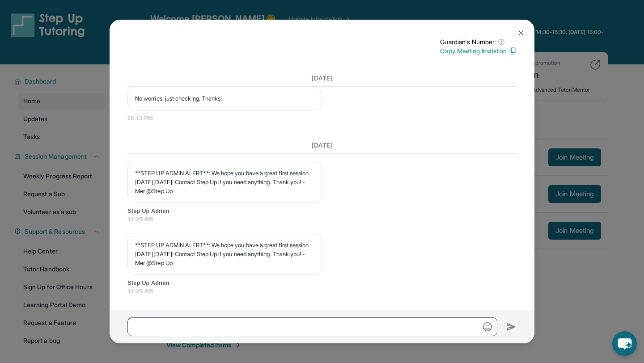 Image resolution: width=644 pixels, height=363 pixels. What do you see at coordinates (224, 99) in the screenshot?
I see `p: No worries, just checking. Thanks!` at bounding box center [224, 99].